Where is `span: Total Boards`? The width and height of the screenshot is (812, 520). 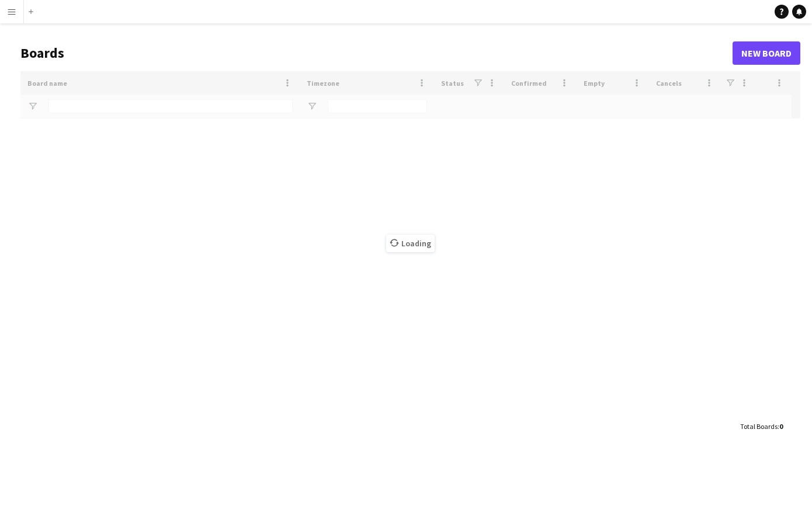
span: Total Boards is located at coordinates (759, 426).